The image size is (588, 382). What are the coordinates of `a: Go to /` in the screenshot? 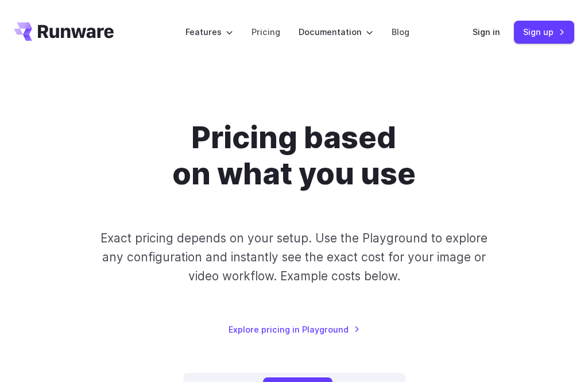 It's located at (64, 32).